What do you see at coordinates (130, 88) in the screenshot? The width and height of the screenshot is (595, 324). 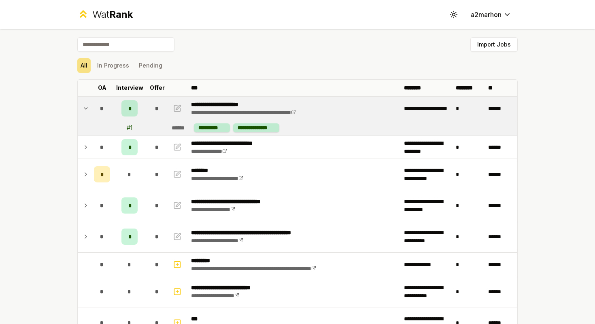 I see `p: Interview` at bounding box center [130, 88].